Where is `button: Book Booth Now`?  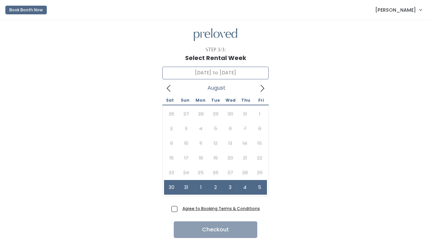
button: Book Booth Now is located at coordinates (26, 10).